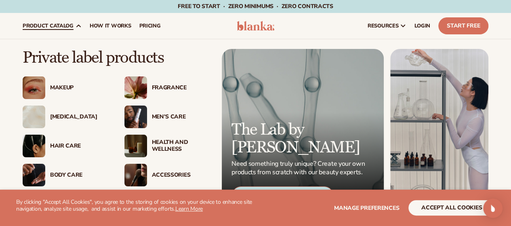  Describe the element at coordinates (299, 168) in the screenshot. I see `p: Need something truly unique? Create your own products from scratch with our beauty experts.` at that location.